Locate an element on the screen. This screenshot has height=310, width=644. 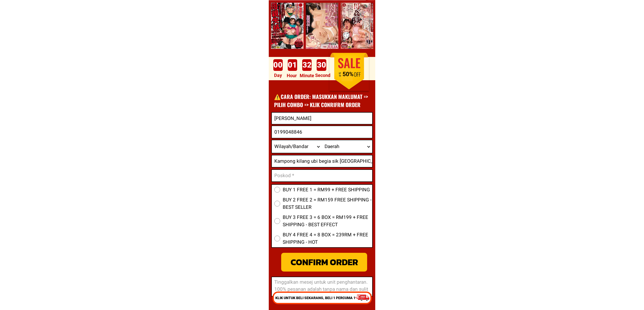
h1: 50% is located at coordinates (348, 74).